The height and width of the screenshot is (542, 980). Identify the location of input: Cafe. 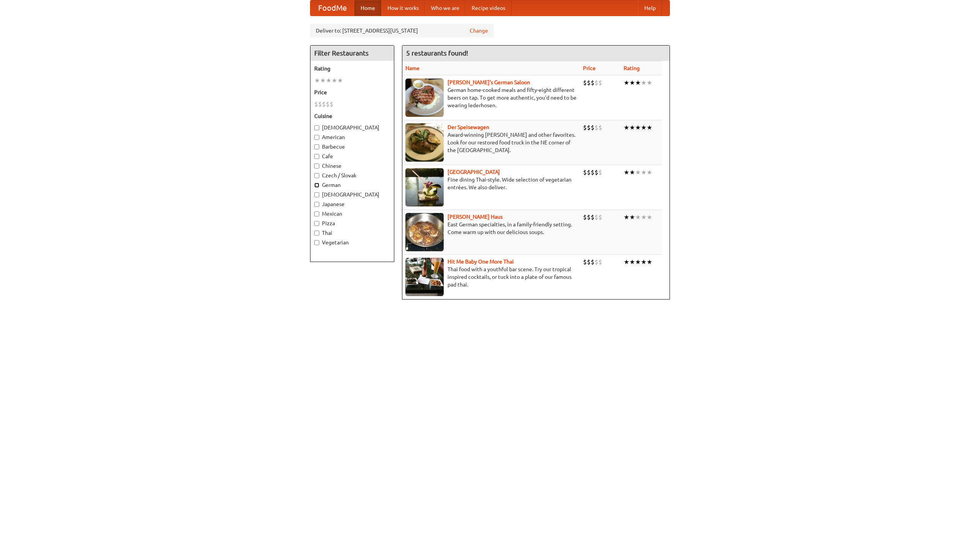
(317, 157).